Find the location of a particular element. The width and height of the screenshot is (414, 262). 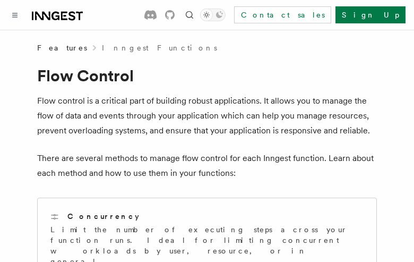

button: Find something... is located at coordinates (189, 15).